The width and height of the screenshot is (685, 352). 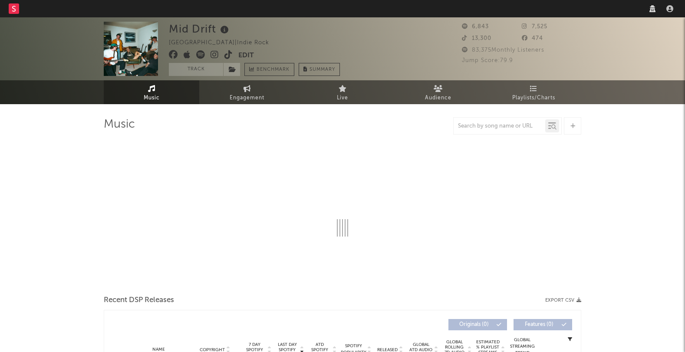 What do you see at coordinates (438, 92) in the screenshot?
I see `a: Audience` at bounding box center [438, 92].